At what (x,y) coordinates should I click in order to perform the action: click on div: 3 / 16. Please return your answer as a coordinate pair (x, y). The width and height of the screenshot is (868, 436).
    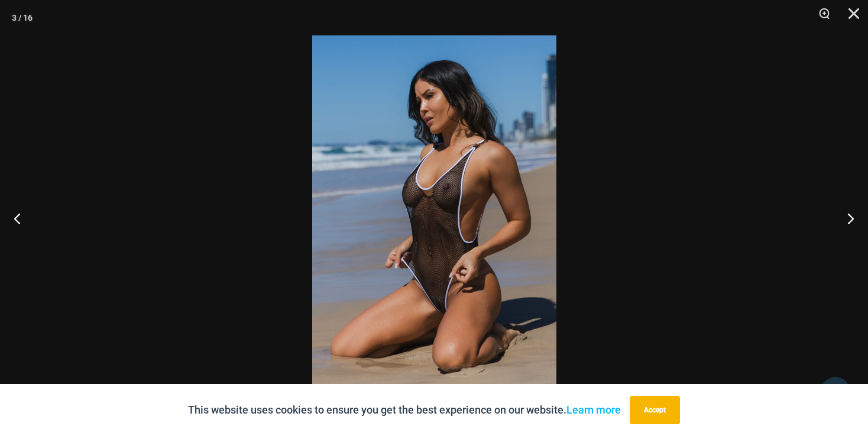
    Looking at the image, I should click on (22, 18).